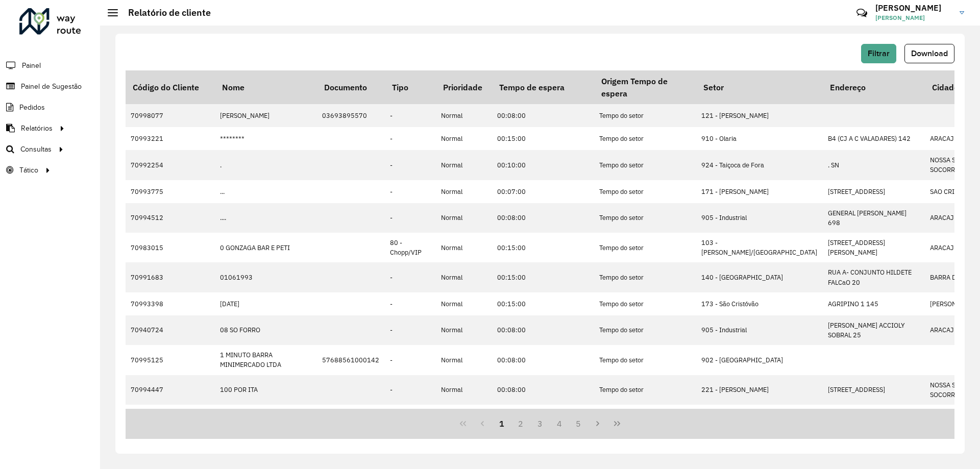  What do you see at coordinates (543, 87) in the screenshot?
I see `th: Tempo de espera` at bounding box center [543, 87].